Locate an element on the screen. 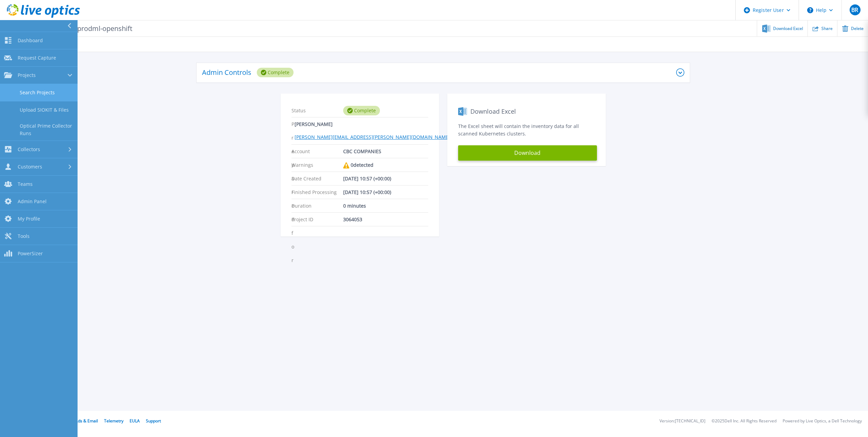 This screenshot has width=868, height=437. span: PowerSizer is located at coordinates (30, 254).